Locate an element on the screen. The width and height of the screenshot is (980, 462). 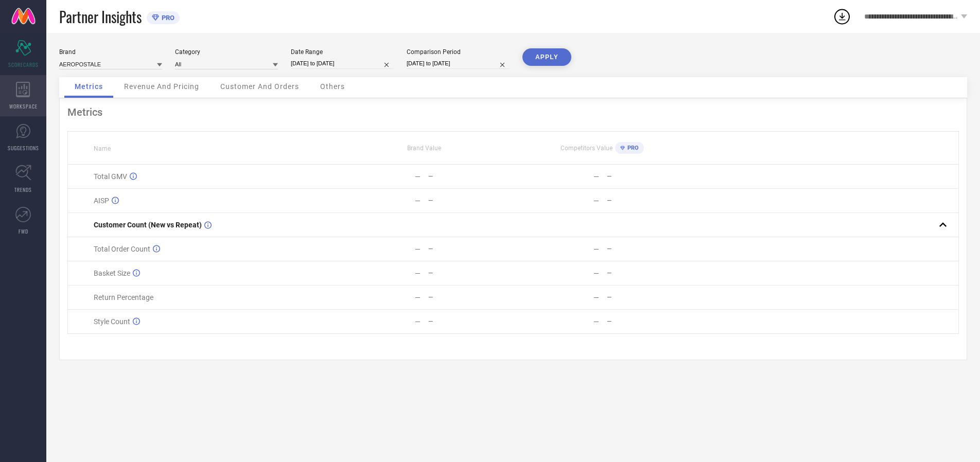
input: Select date range is located at coordinates (342, 64).